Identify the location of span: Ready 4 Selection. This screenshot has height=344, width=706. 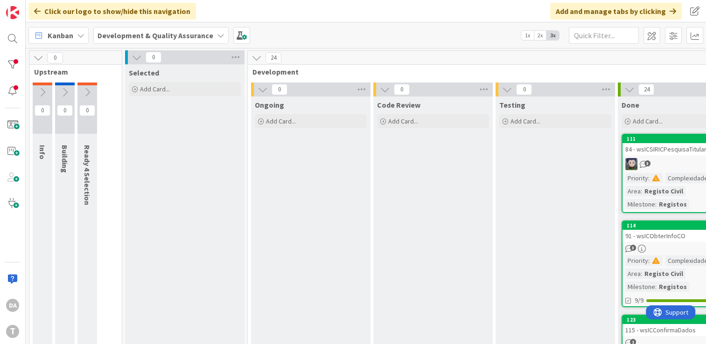
(87, 175).